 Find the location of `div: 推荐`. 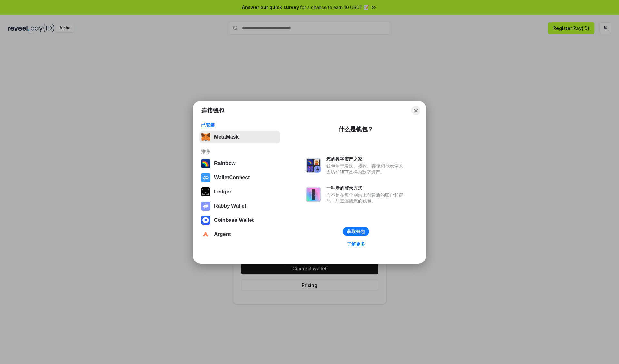

div: 推荐 is located at coordinates (240, 151).